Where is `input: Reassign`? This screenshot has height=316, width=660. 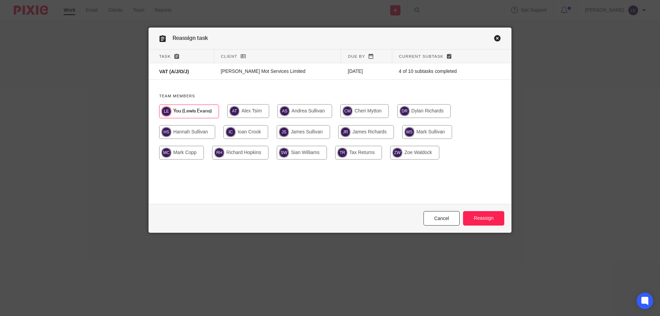
input: Reassign is located at coordinates (484, 218).